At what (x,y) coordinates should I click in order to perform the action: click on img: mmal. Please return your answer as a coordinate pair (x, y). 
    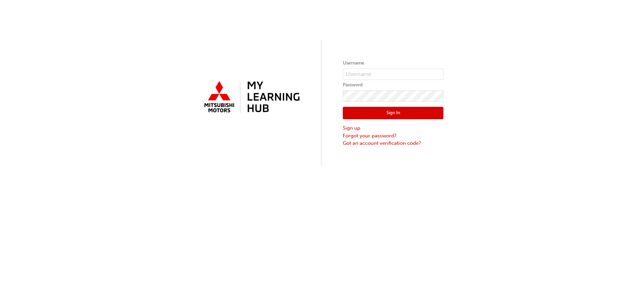
    Looking at the image, I should click on (251, 97).